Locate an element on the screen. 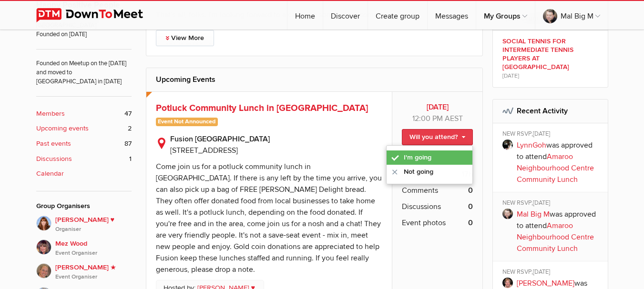 Image resolution: width=644 pixels, height=289 pixels. a: Members 47 is located at coordinates (84, 114).